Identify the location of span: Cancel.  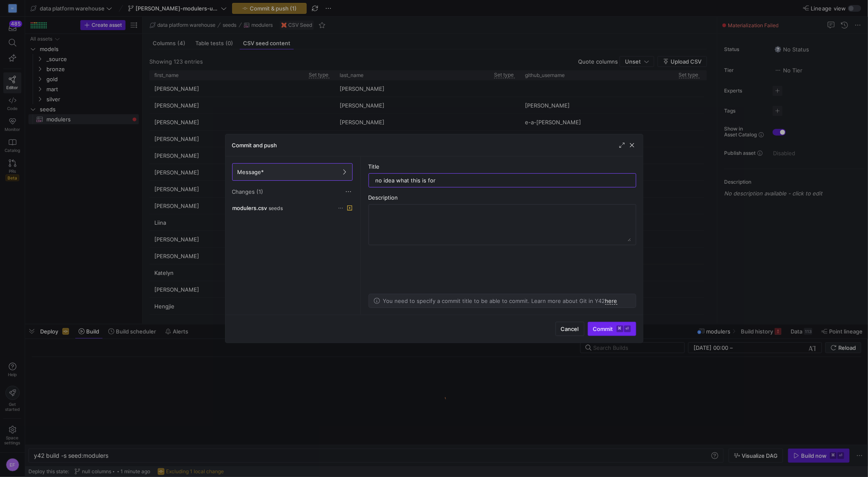
(570, 329).